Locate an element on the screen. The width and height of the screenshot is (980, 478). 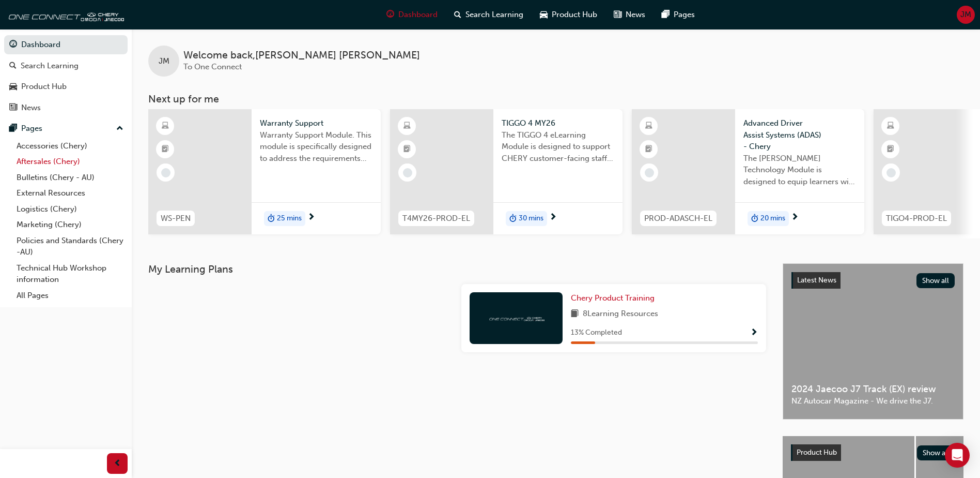
a: car-iconProduct Hub is located at coordinates (569, 14).